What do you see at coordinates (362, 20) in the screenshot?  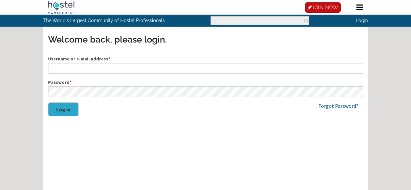 I see `a: Login` at bounding box center [362, 20].